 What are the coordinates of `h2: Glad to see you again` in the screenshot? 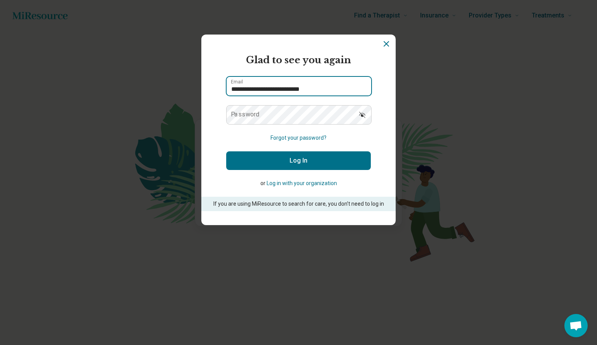 It's located at (298, 60).